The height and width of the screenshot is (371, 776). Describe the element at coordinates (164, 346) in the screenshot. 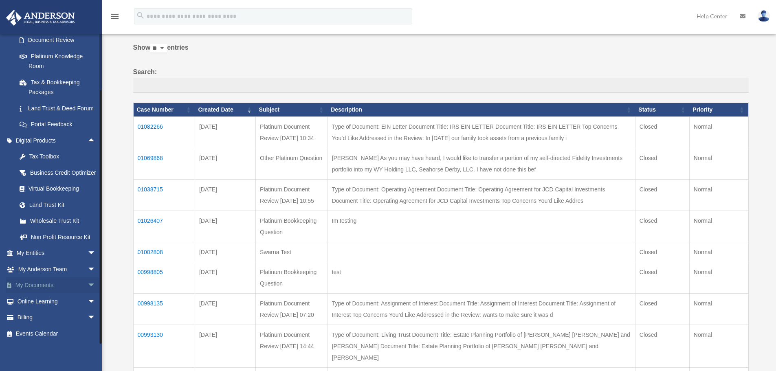

I see `td: 00993130` at that location.